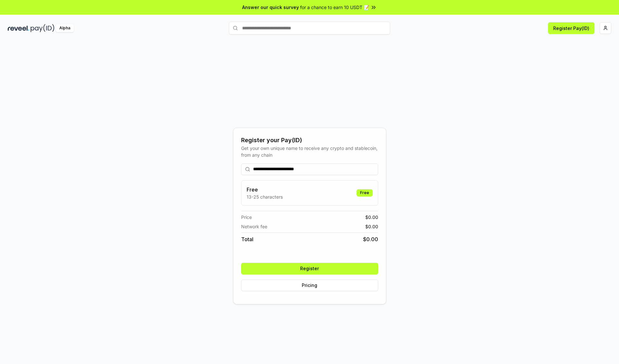  I want to click on span: Price, so click(246, 217).